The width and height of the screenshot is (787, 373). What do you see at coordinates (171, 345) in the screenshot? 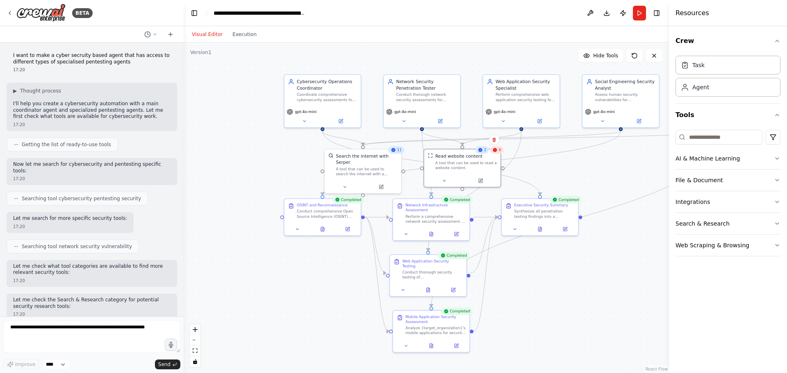
I see `button: Click to speak your automation idea` at bounding box center [171, 345].